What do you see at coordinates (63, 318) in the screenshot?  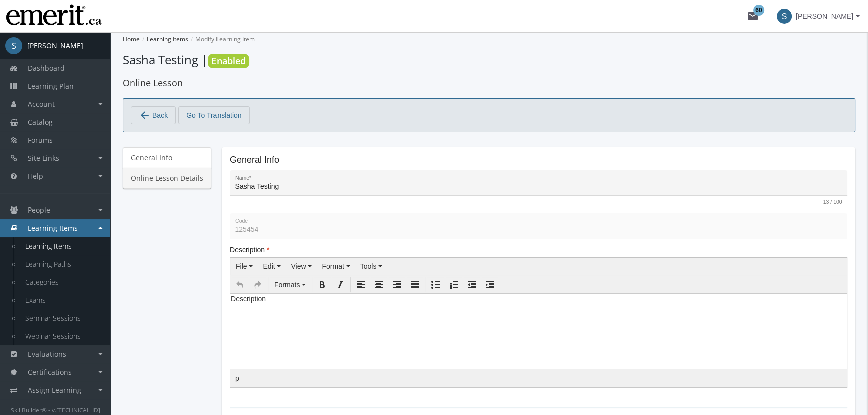 I see `a: Seminar Sessions` at bounding box center [63, 318].